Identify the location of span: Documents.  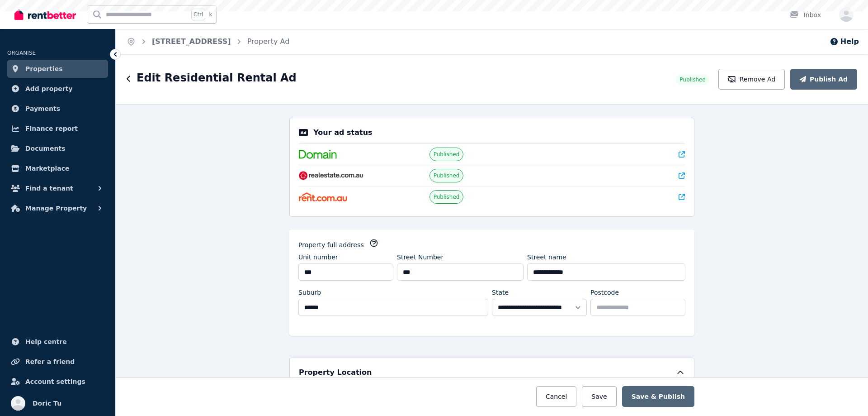
(45, 149).